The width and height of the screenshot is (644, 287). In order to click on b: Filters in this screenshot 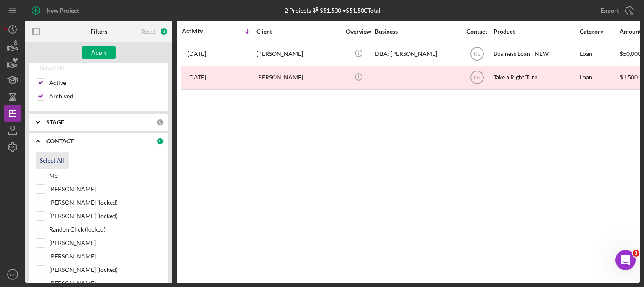, I will do `click(99, 31)`.